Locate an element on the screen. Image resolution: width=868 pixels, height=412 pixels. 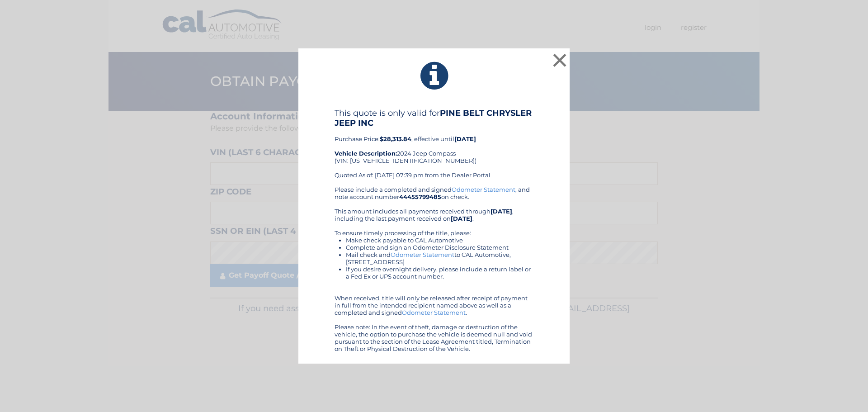
li: Make check payable to CAL Automotive is located at coordinates (440, 240).